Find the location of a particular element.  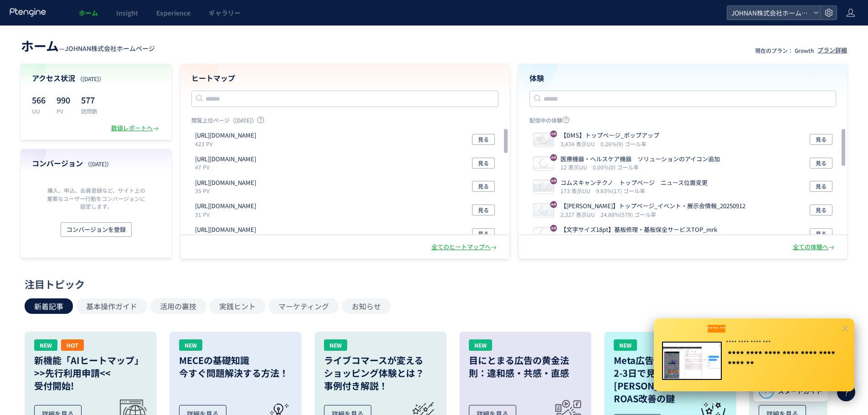

p: 423 PV is located at coordinates (227, 144).